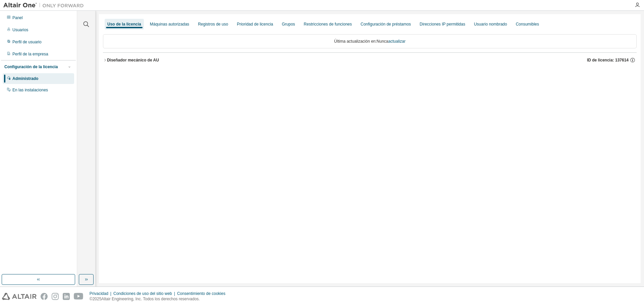 The height and width of the screenshot is (306, 644). Describe the element at coordinates (288, 24) in the screenshot. I see `font: Grupos` at that location.